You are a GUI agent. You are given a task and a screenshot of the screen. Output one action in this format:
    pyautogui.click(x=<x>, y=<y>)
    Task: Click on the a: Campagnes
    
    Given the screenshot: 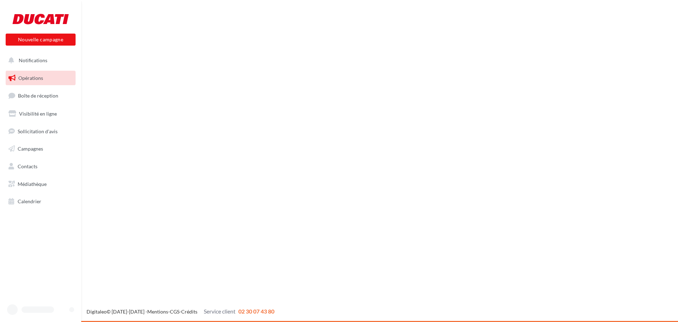 What is the action you would take?
    pyautogui.click(x=41, y=149)
    